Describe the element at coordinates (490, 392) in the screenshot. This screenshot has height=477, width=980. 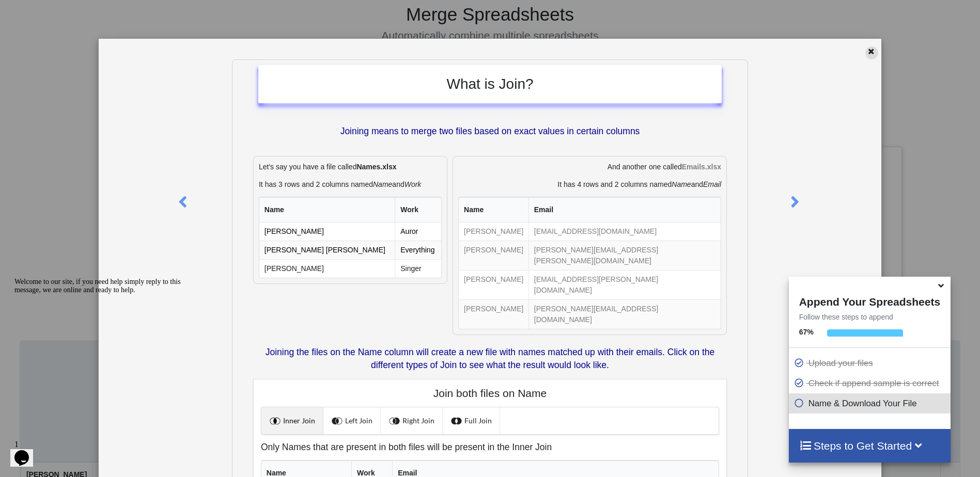
I see `h4: Join both files on Name` at that location.